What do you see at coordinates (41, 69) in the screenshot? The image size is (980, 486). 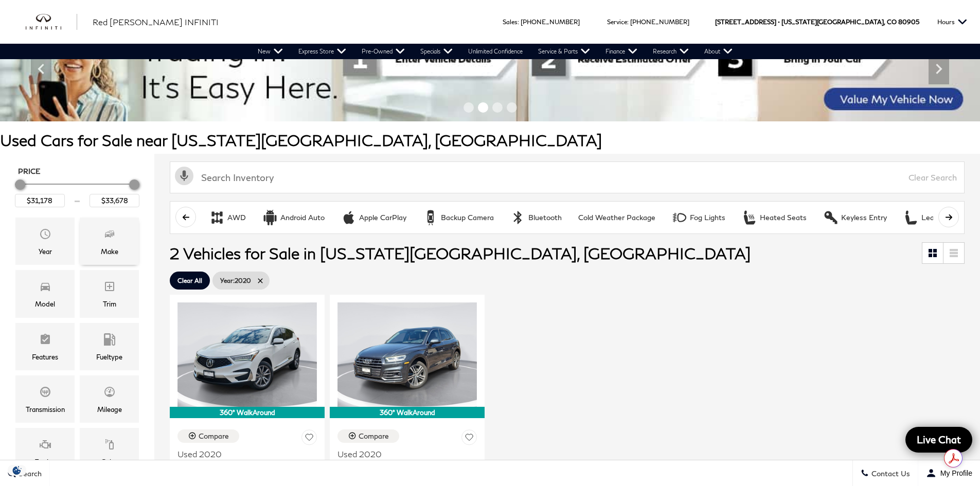 I see `div: Previous` at bounding box center [41, 69].